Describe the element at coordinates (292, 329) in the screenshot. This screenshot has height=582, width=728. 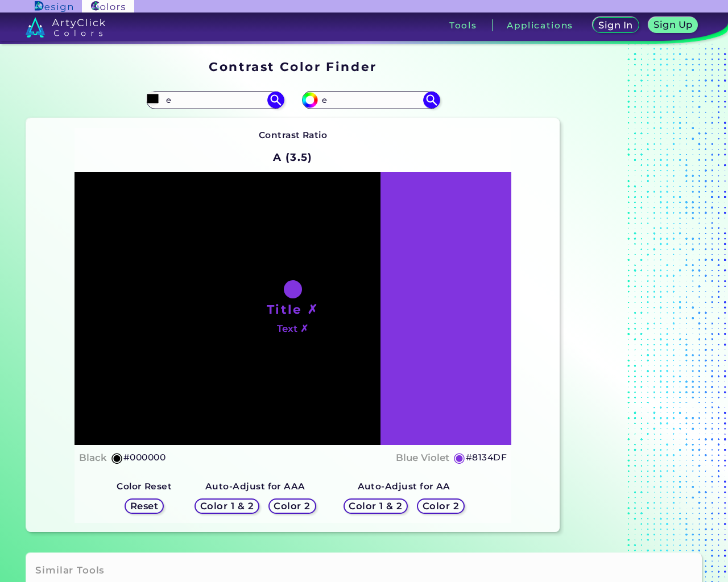
I see `h4: Text ✗` at that location.